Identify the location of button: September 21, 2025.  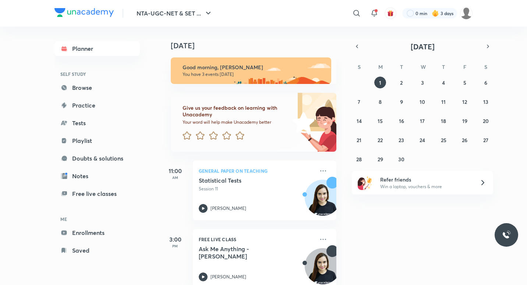
(359, 140).